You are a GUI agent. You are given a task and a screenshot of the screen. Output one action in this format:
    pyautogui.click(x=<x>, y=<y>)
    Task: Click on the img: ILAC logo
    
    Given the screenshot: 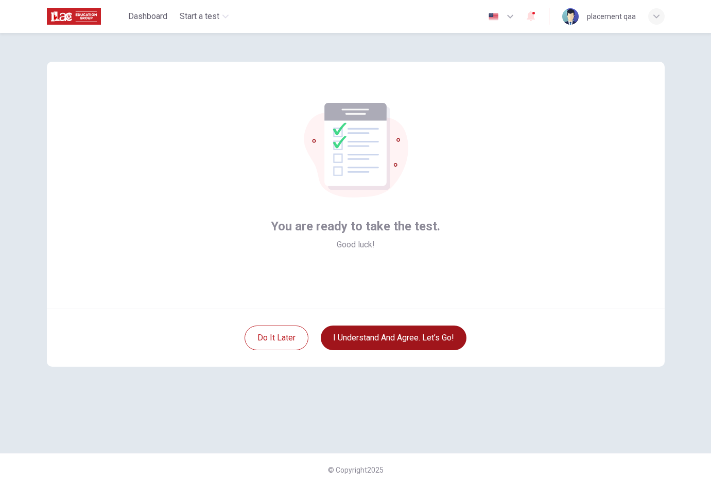 What is the action you would take?
    pyautogui.click(x=74, y=16)
    